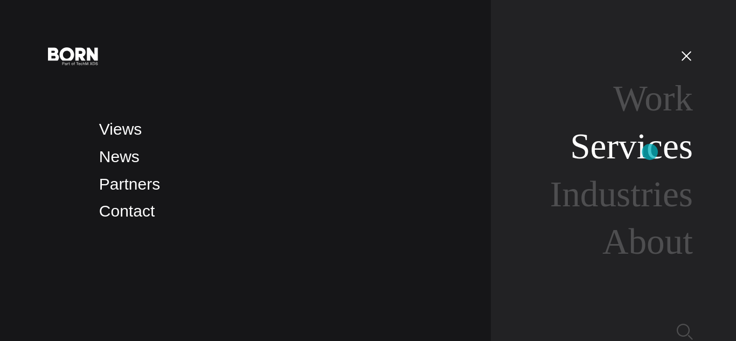  What do you see at coordinates (127, 211) in the screenshot?
I see `a: Contact` at bounding box center [127, 211].